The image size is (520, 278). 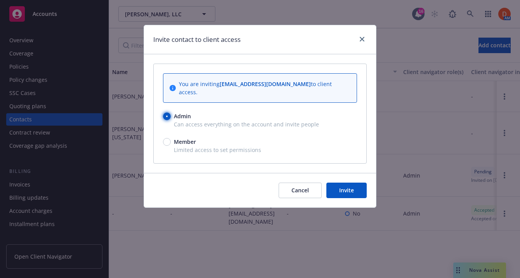 What do you see at coordinates (362, 39) in the screenshot?
I see `a: close` at bounding box center [362, 39].